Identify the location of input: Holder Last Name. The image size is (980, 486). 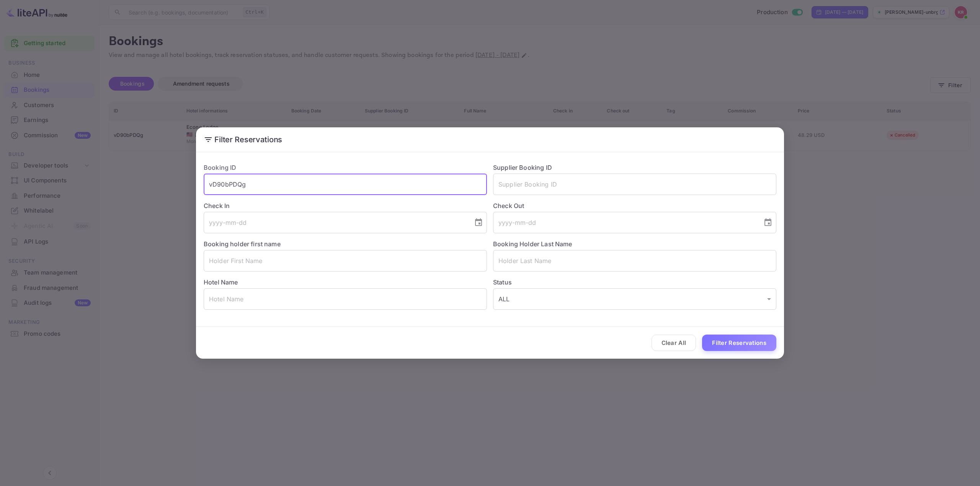
(635, 261).